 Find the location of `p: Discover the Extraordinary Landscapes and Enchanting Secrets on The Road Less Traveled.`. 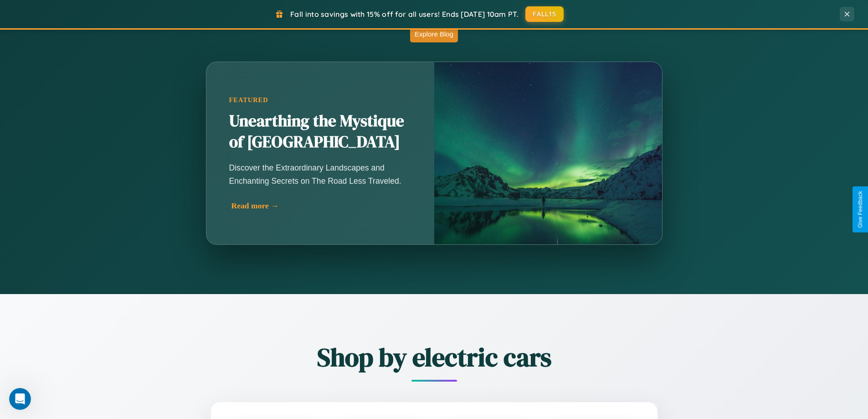

p: Discover the Extraordinary Landscapes and Enchanting Secrets on The Road Less Traveled. is located at coordinates (321, 174).